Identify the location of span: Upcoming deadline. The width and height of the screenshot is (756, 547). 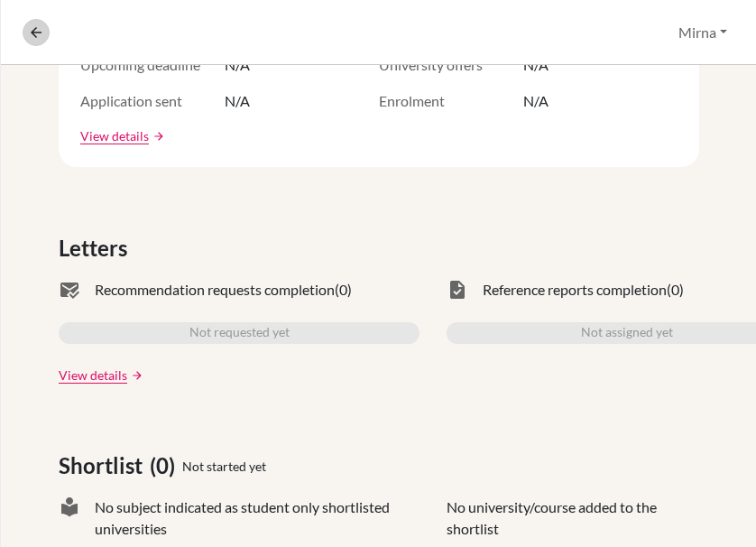
(153, 65).